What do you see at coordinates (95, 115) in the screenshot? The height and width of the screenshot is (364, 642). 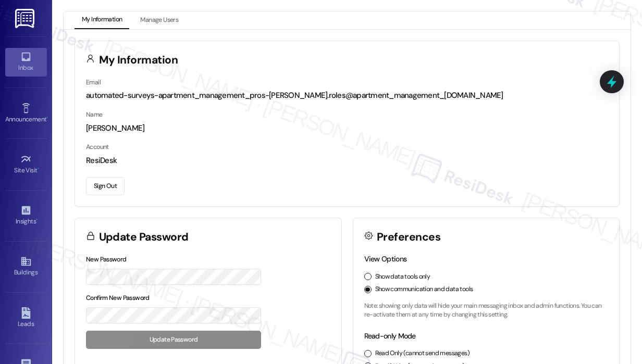 I see `label: Name` at bounding box center [95, 115].